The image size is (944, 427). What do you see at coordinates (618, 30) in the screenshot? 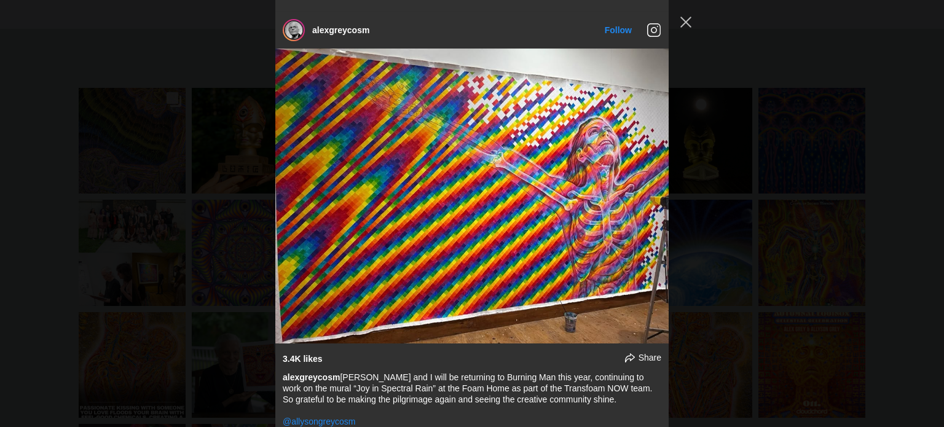
I see `a: Follow` at bounding box center [618, 30].